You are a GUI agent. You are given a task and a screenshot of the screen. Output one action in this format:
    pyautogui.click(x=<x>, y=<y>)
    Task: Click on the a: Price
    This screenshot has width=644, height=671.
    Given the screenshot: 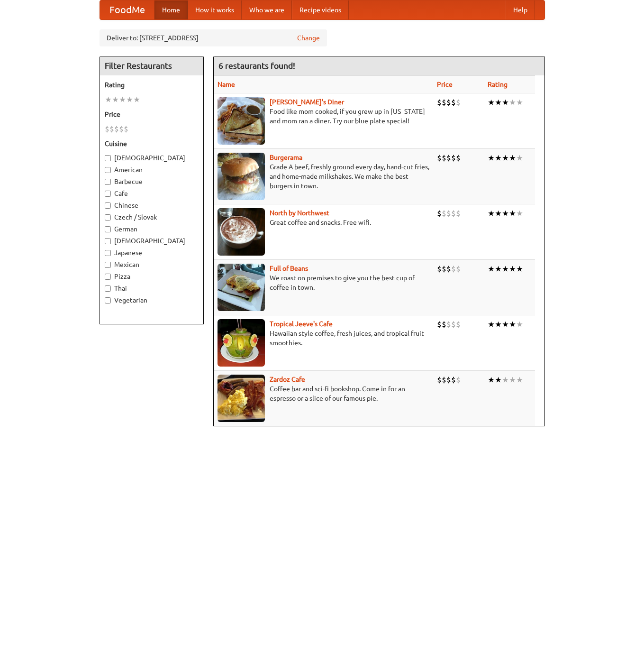 What is the action you would take?
    pyautogui.click(x=445, y=85)
    